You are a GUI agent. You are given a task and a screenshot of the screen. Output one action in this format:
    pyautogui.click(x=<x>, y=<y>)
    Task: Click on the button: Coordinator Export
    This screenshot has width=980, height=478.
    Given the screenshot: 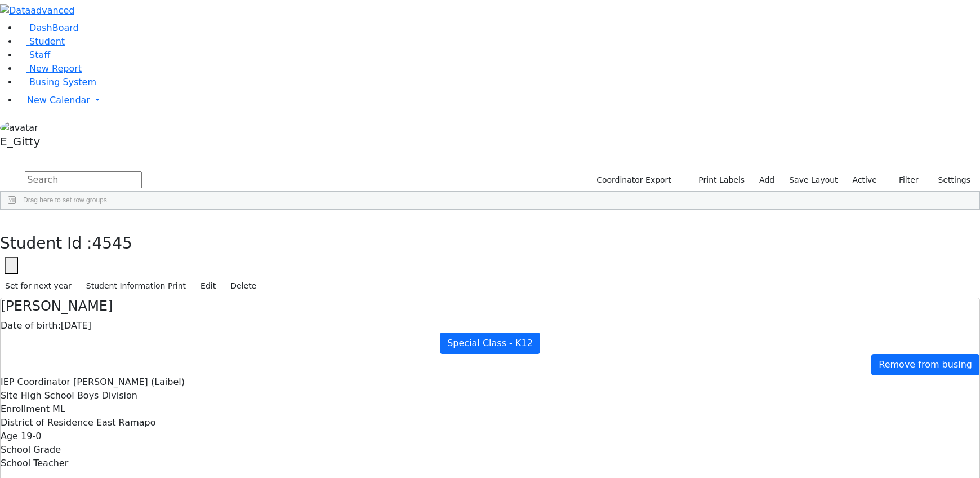 What is the action you would take?
    pyautogui.click(x=632, y=180)
    